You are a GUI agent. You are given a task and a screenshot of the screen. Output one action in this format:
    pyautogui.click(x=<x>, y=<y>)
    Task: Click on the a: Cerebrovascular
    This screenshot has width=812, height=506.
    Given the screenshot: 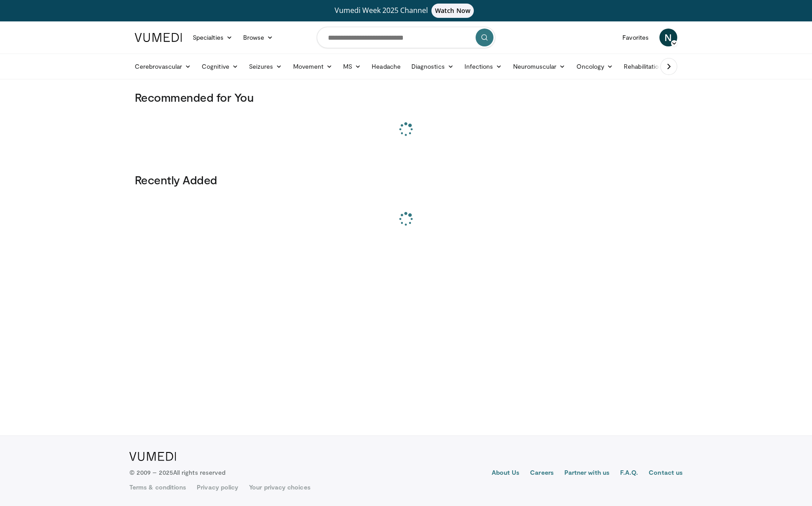 What is the action you would take?
    pyautogui.click(x=163, y=67)
    